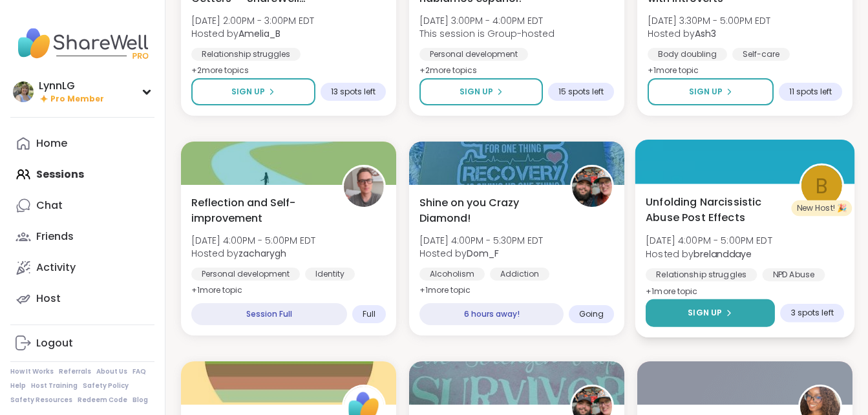 The width and height of the screenshot is (868, 415). I want to click on div: New Host! 🎉, so click(822, 208).